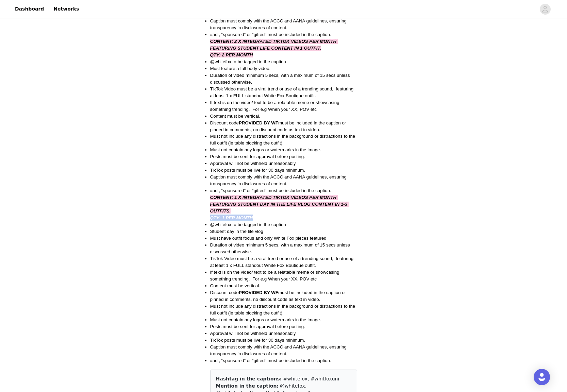 The height and width of the screenshot is (392, 567). I want to click on span: QTY: 1 PER MONTH, so click(232, 218).